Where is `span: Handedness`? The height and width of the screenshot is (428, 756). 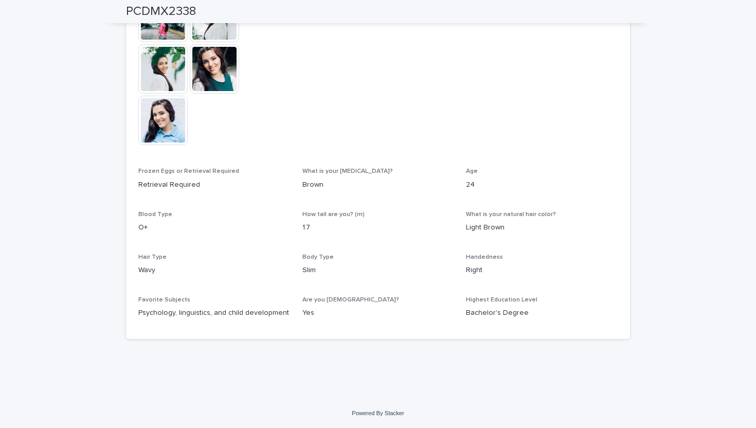 span: Handedness is located at coordinates (484, 257).